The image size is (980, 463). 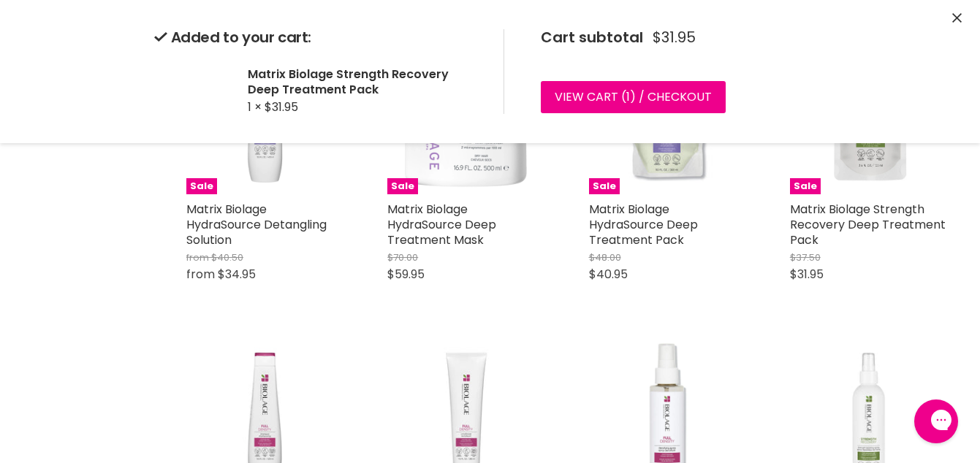 What do you see at coordinates (608, 273) in the screenshot?
I see `span: $40.95` at bounding box center [608, 273].